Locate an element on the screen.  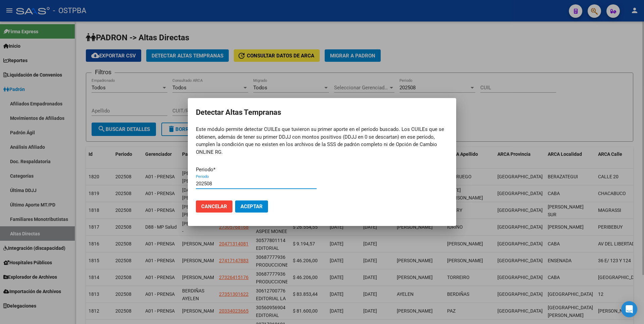
button: Cancelar is located at coordinates (214, 206).